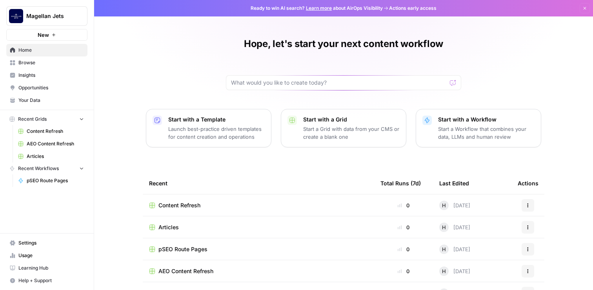 The image size is (593, 290). Describe the element at coordinates (51, 256) in the screenshot. I see `span: Usage` at that location.